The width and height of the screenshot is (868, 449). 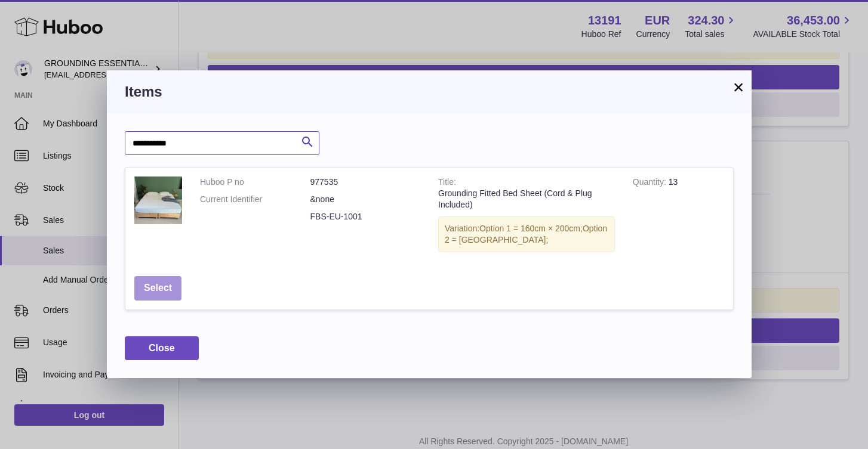 I want to click on strong: Quantity, so click(x=651, y=183).